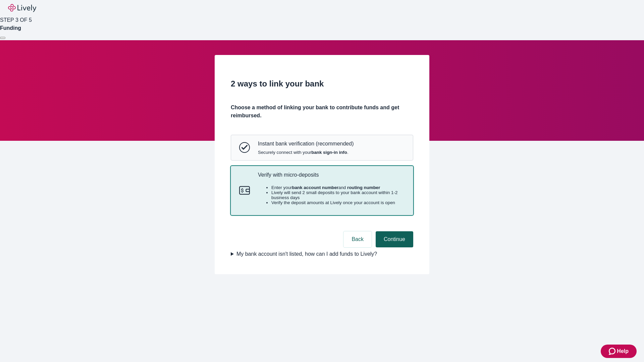  Describe the element at coordinates (338, 187) in the screenshot. I see `li: Enter your and` at that location.